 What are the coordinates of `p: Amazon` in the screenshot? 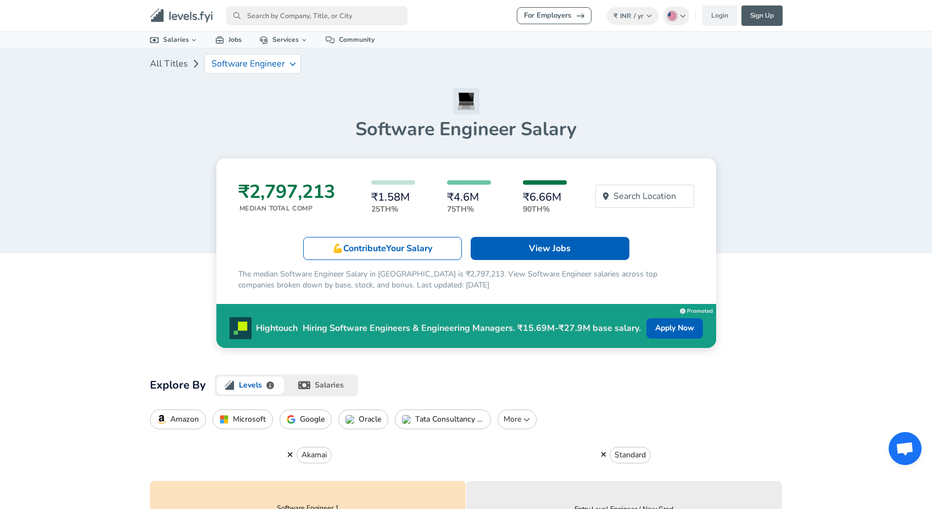 It's located at (185, 419).